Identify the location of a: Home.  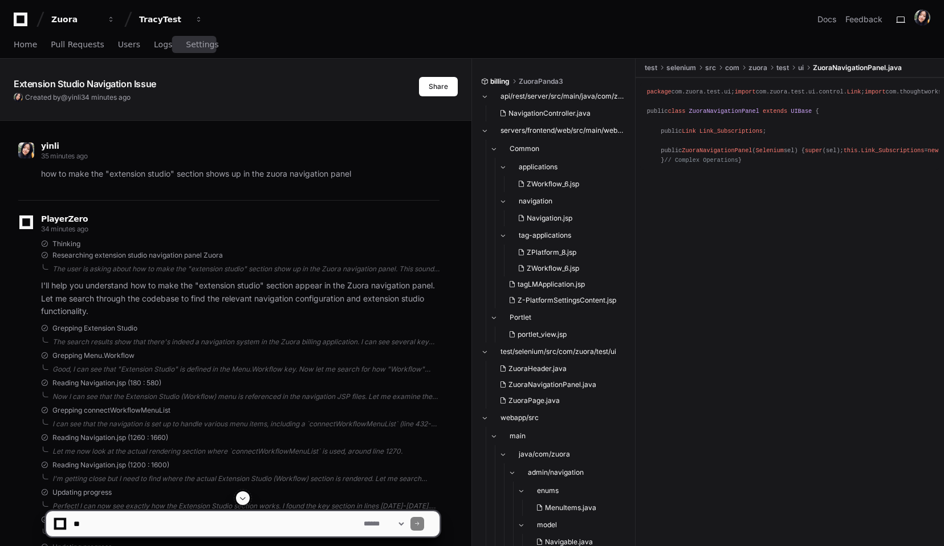
(25, 45).